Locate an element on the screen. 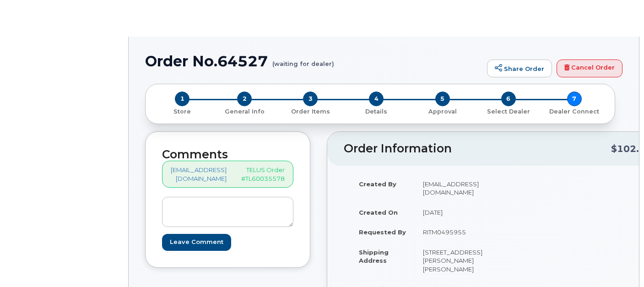 The image size is (644, 287). strong: Shipping Address is located at coordinates (373, 256).